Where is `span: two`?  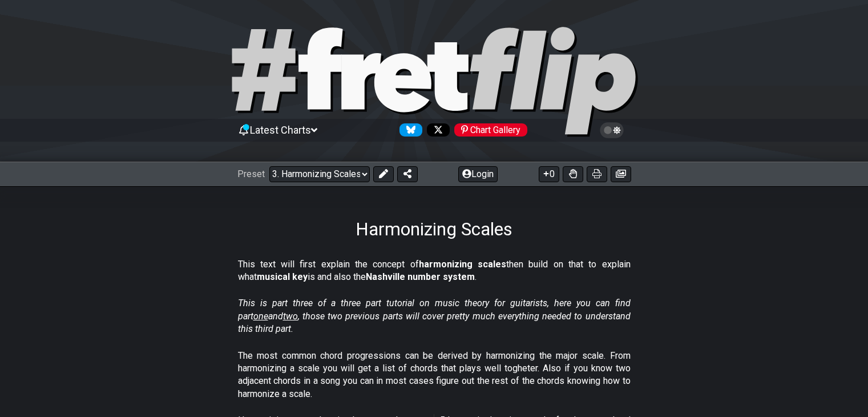 span: two is located at coordinates (291, 316).